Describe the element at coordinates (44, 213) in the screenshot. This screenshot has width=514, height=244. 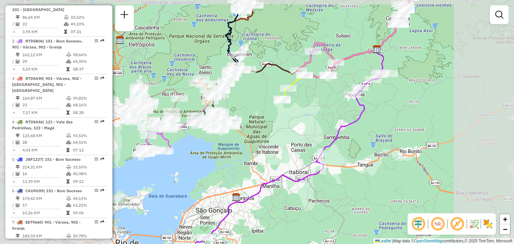
I see `td: 10,26 KM` at that location.